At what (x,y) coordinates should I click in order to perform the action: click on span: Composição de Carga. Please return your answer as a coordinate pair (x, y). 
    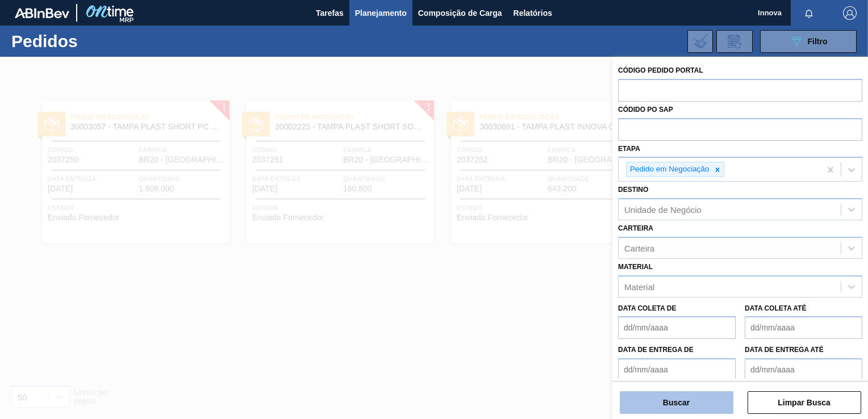
    Looking at the image, I should click on (460, 13).